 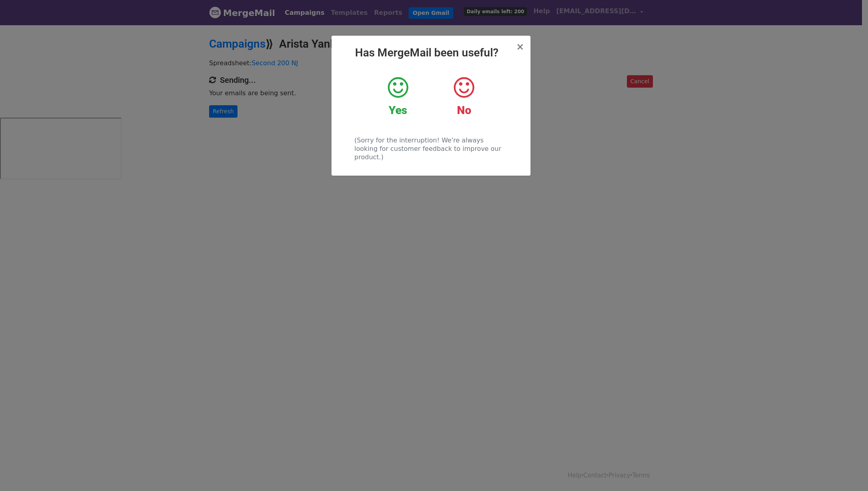 I want to click on strong: No, so click(x=464, y=110).